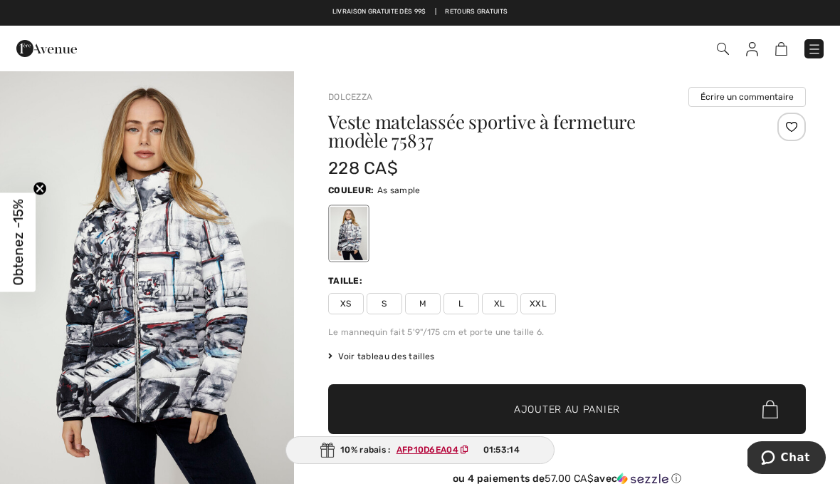  What do you see at coordinates (18, 241) in the screenshot?
I see `span: Obtenez -15%` at bounding box center [18, 241].